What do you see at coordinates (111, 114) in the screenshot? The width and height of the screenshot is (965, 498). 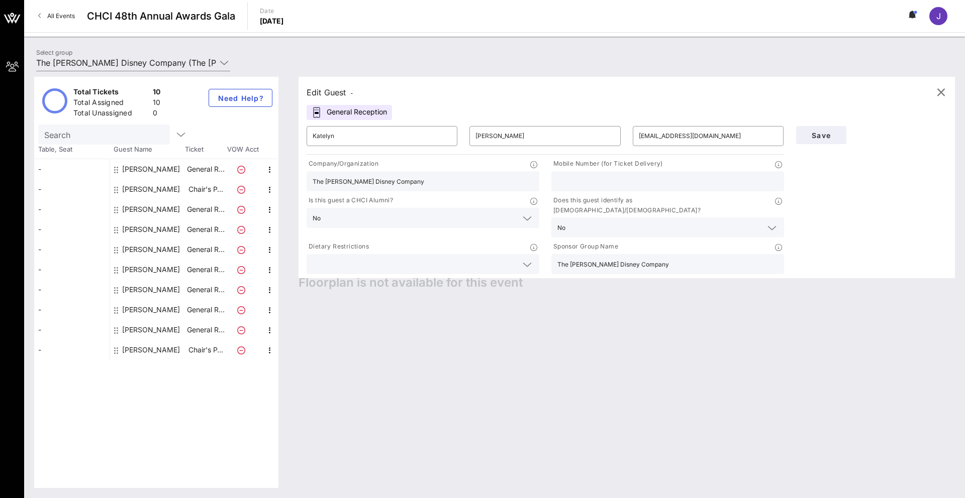 I see `div: Total Unassigned` at bounding box center [111, 114].